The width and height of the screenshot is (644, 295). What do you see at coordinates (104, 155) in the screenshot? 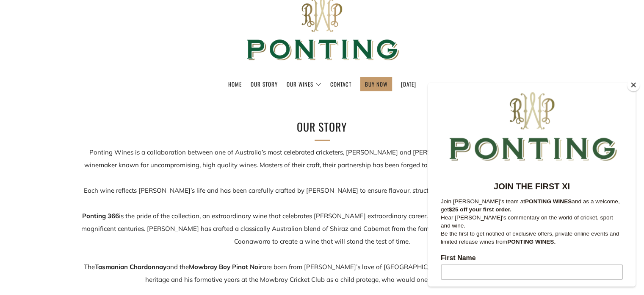
I see `p: Be the first to get notified of exclusive offers, private online events and limited release wines...` at bounding box center [104, 155].